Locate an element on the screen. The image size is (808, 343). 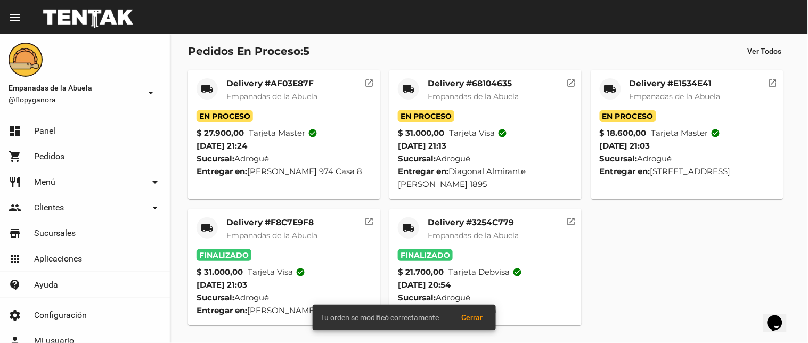
mat-icon: apps is located at coordinates (15, 259).